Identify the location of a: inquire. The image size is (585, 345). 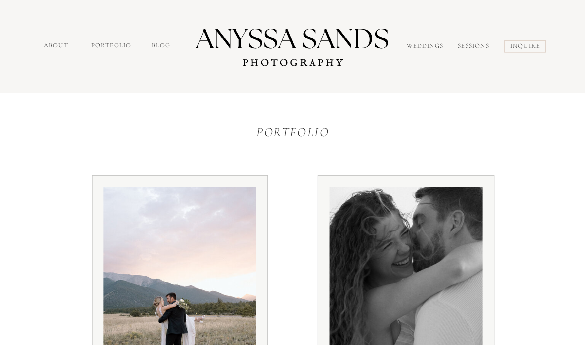
(526, 47).